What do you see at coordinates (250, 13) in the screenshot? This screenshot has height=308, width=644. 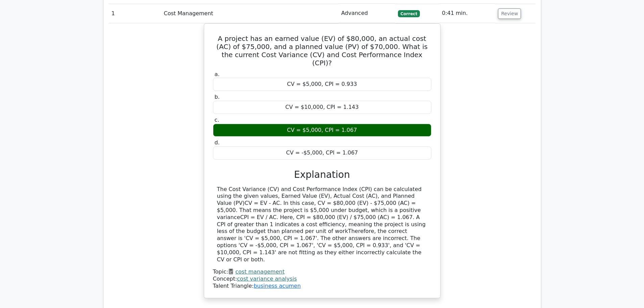 I see `td: Cost Management` at bounding box center [250, 13].